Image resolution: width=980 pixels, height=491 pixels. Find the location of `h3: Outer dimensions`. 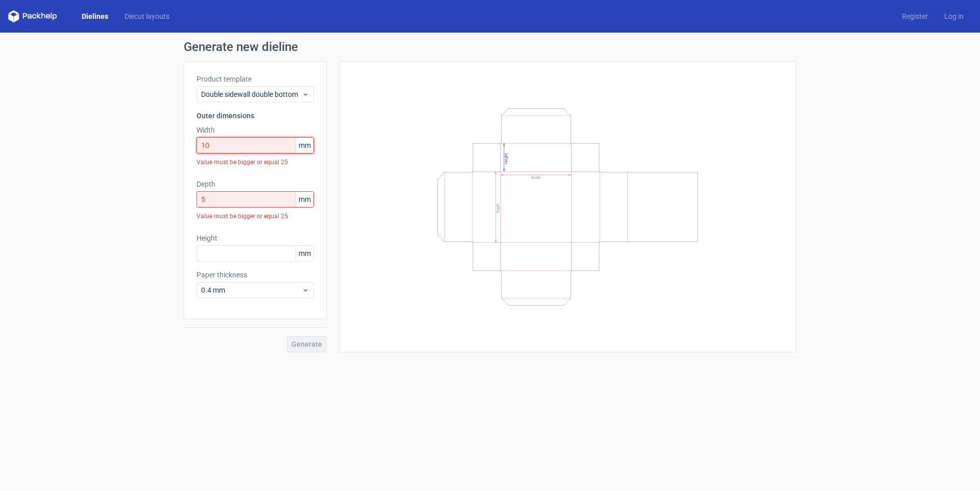

h3: Outer dimensions is located at coordinates (255, 116).